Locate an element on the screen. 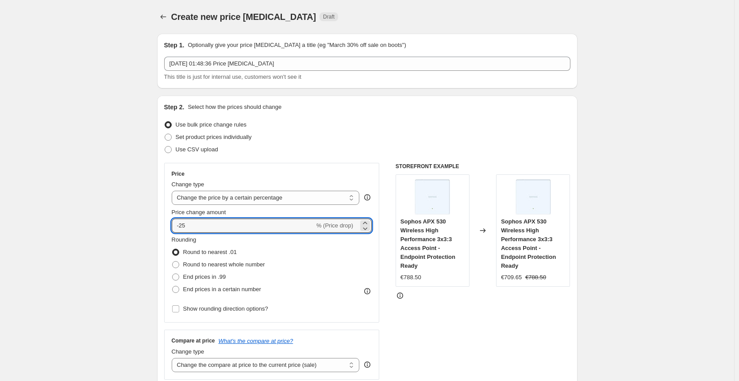 Image resolution: width=739 pixels, height=381 pixels. input: 30% off holiday sale is located at coordinates (367, 64).